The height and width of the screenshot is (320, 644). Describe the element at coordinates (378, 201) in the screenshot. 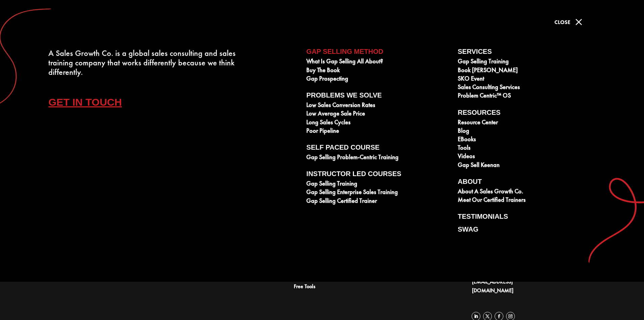

I see `a: Gap Selling Certified Trainer` at that location.